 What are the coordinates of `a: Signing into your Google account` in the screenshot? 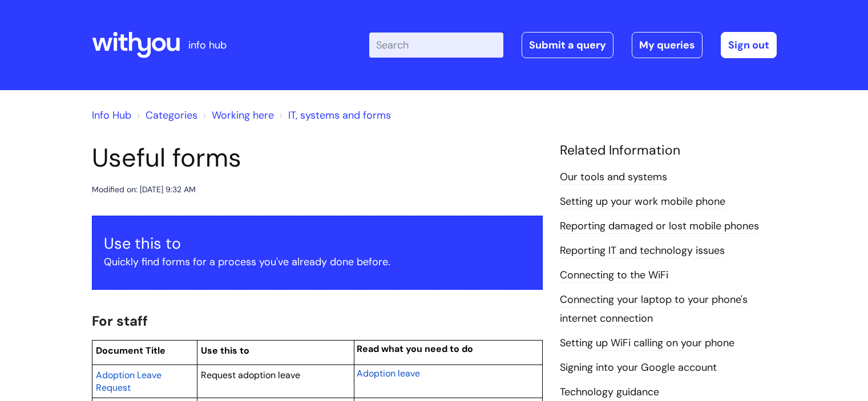 It's located at (638, 368).